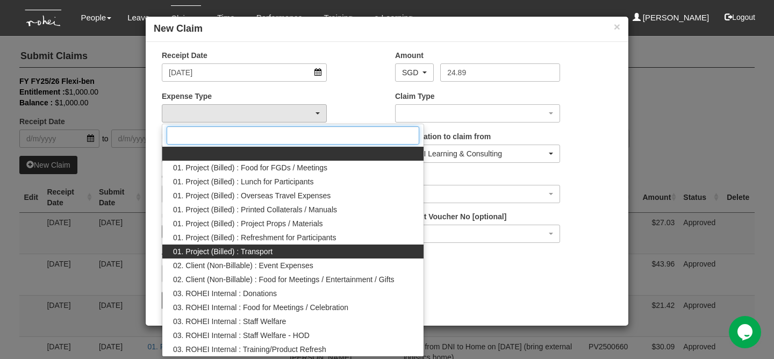  I want to click on b: New Claim, so click(178, 28).